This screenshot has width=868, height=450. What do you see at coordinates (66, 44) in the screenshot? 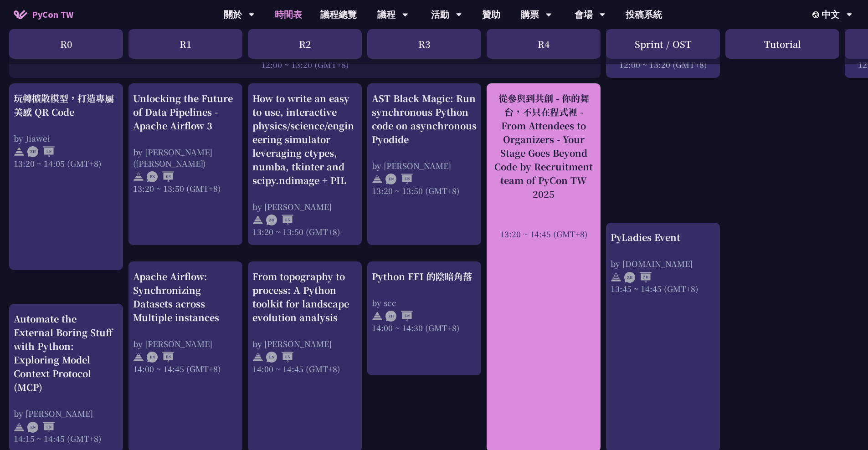
I see `div: R0` at bounding box center [66, 44].